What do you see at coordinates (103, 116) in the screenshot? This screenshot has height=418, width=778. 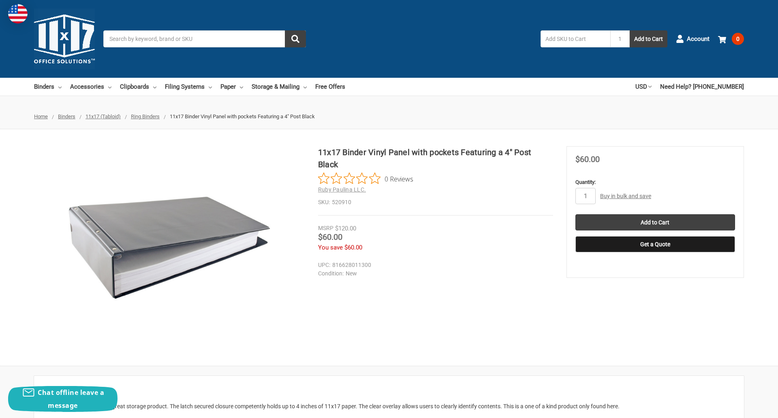 I see `span: 11x17 (Tabloid)` at bounding box center [103, 116].